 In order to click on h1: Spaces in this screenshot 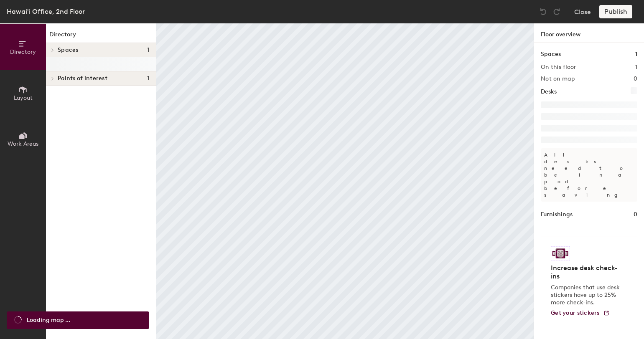, I will do `click(551, 54)`.